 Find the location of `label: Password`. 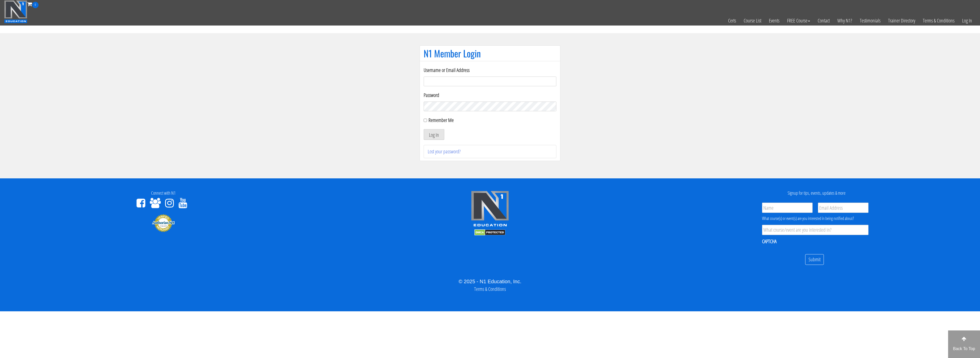

label: Password is located at coordinates (490, 96).